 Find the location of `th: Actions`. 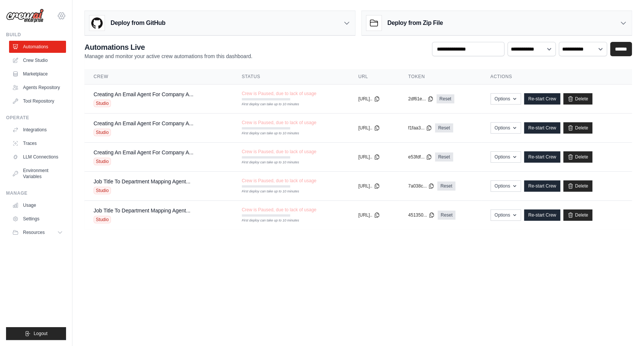

th: Actions is located at coordinates (556, 77).